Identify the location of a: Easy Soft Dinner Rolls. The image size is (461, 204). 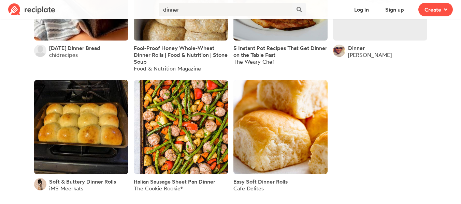
(260, 182).